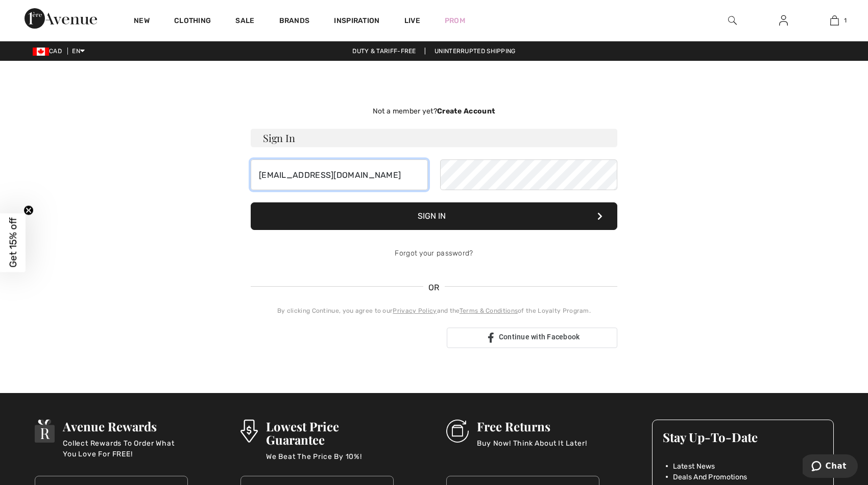  Describe the element at coordinates (434, 253) in the screenshot. I see `a: Forgot your password?` at that location.